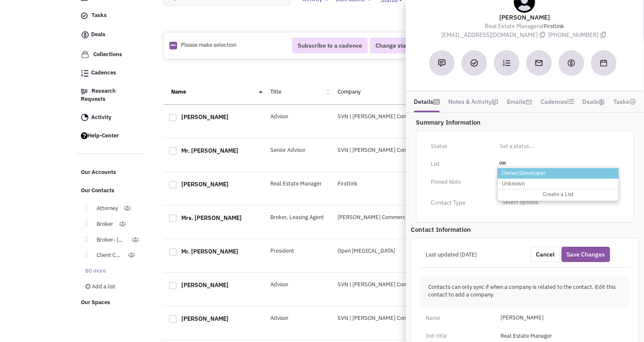 This screenshot has height=342, width=644. I want to click on div: Name, so click(455, 318).